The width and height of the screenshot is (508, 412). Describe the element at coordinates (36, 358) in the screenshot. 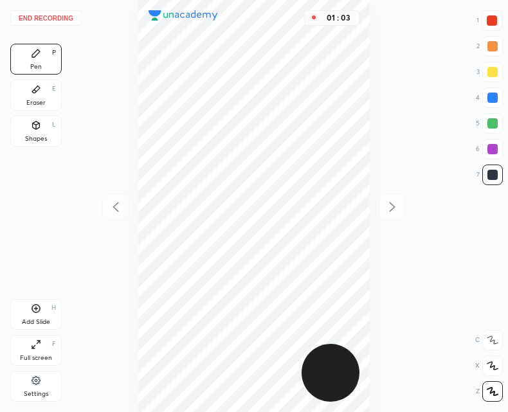

I see `div: Full screen` at that location.